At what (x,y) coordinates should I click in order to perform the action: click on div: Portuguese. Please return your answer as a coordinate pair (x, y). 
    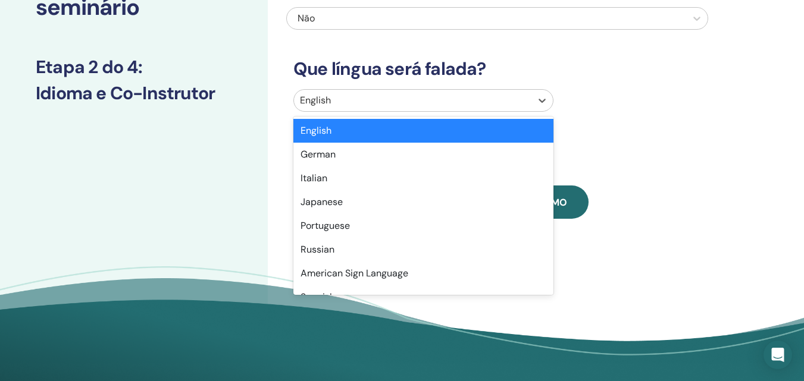
    Looking at the image, I should click on (423, 226).